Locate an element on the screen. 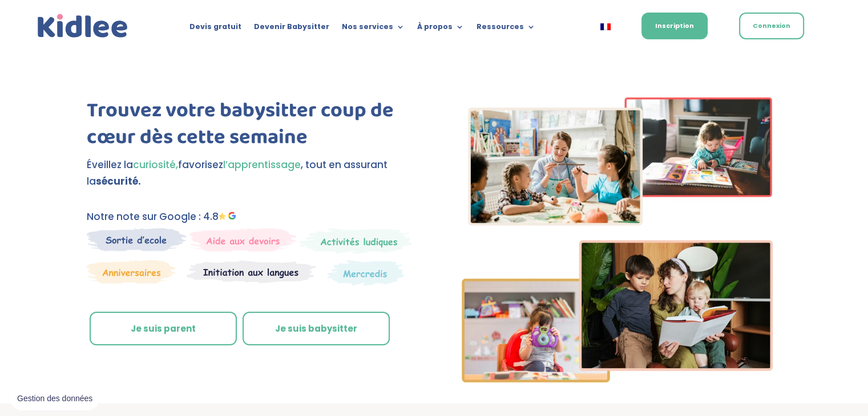  a: Inscription is located at coordinates (674, 26).